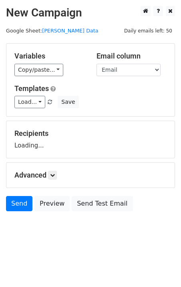 The image size is (181, 287). I want to click on a: Copy/paste..., so click(39, 70).